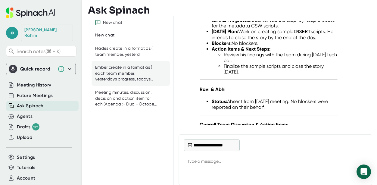 This screenshot has width=377, height=185. What do you see at coordinates (34, 85) in the screenshot?
I see `span: Meeting History` at bounding box center [34, 85].